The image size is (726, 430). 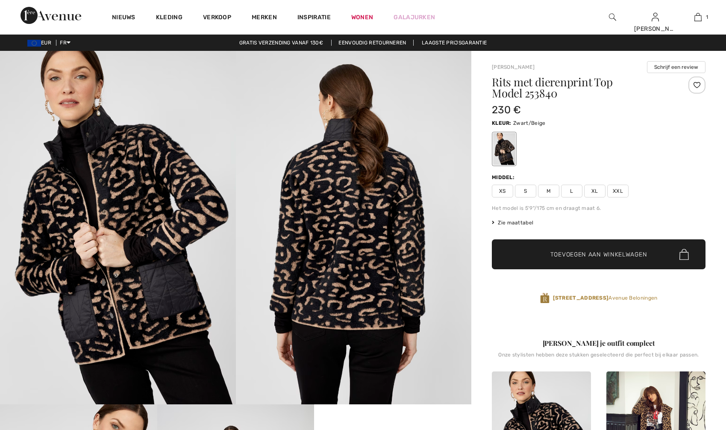 I want to click on font: Zie maattabel, so click(x=515, y=223).